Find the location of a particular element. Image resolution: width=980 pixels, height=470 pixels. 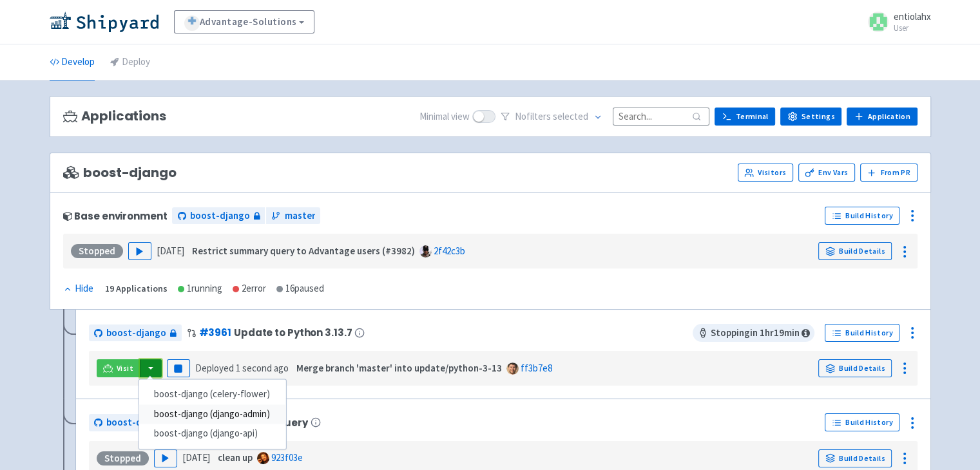

img: Shipyard logo is located at coordinates (104, 22).